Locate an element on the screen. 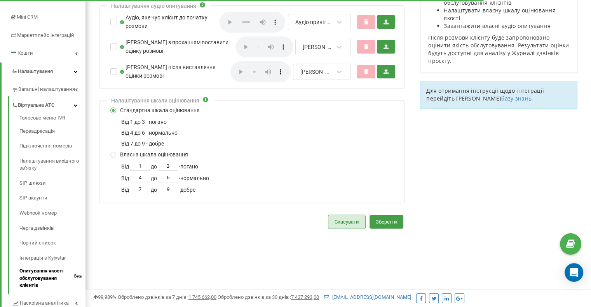 The image size is (591, 307). a: SIP шлюзи is located at coordinates (52, 183).